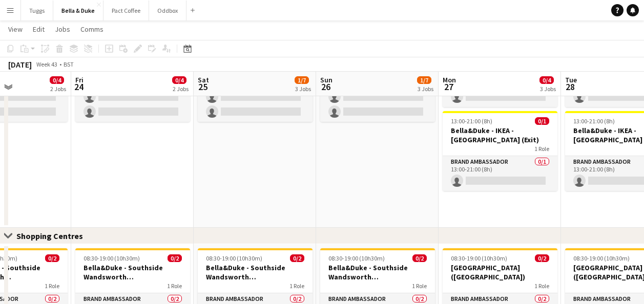  Describe the element at coordinates (37, 10) in the screenshot. I see `button: Tuggs` at that location.